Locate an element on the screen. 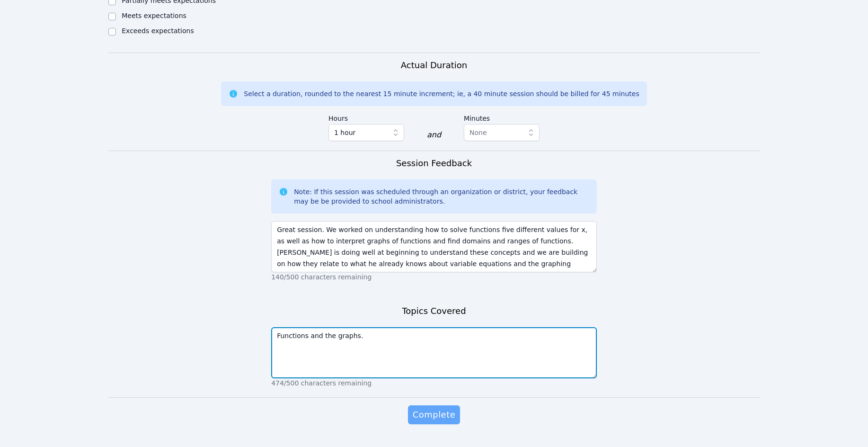 The image size is (868, 447). button: 1 hour is located at coordinates (367, 132).